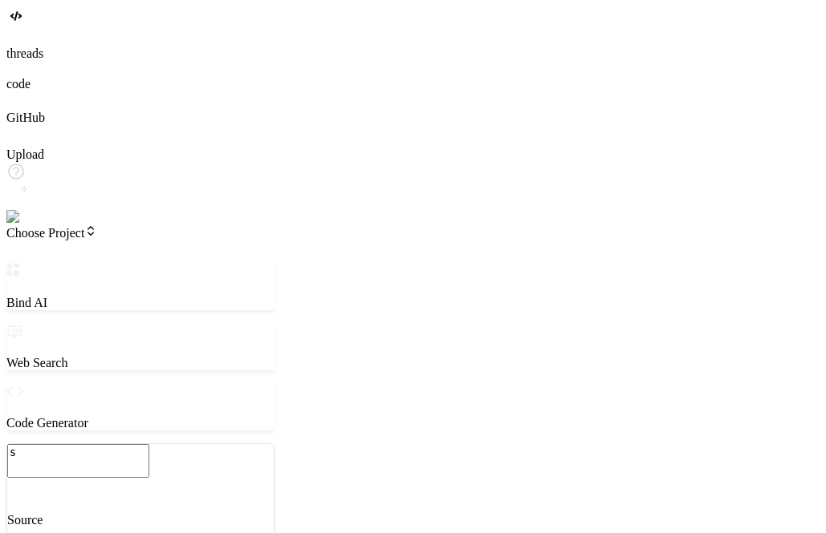  What do you see at coordinates (25, 154) in the screenshot?
I see `label: Upload` at bounding box center [25, 154].